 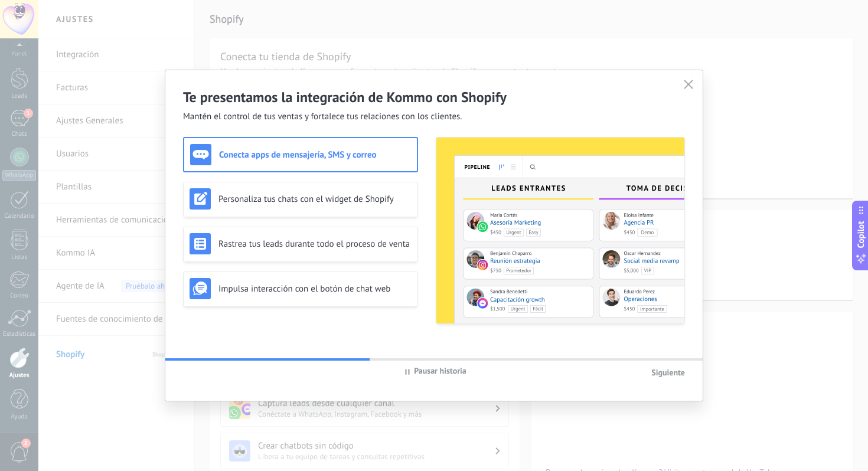 What do you see at coordinates (668, 372) in the screenshot?
I see `span: Siguiente` at bounding box center [668, 372].